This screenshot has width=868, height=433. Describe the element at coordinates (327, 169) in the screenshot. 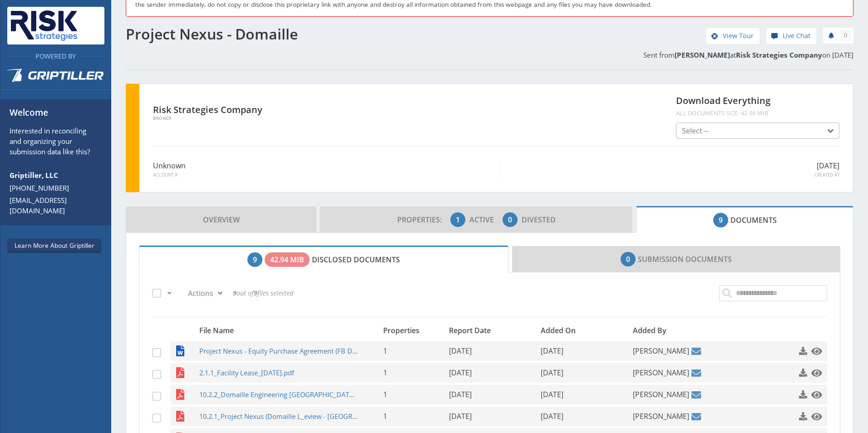

I see `div: Unknown` at that location.